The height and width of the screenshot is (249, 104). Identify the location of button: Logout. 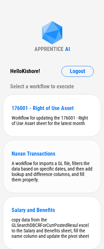
(77, 71).